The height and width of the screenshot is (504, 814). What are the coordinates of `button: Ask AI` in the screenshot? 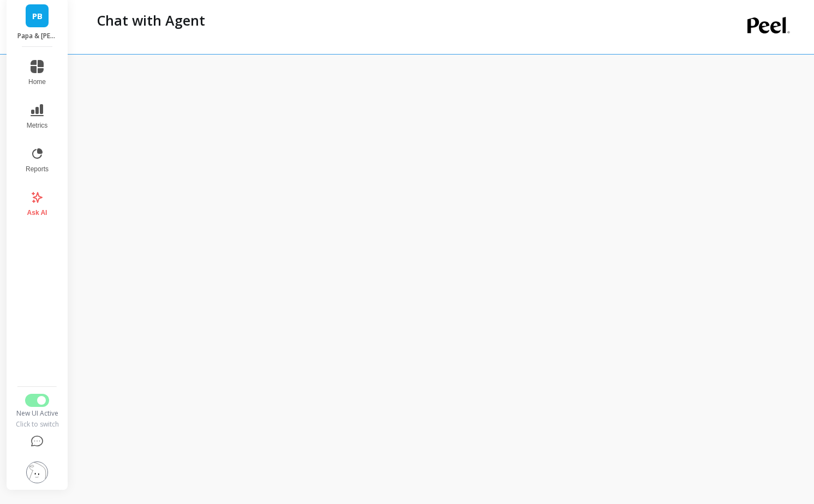 It's located at (37, 204).